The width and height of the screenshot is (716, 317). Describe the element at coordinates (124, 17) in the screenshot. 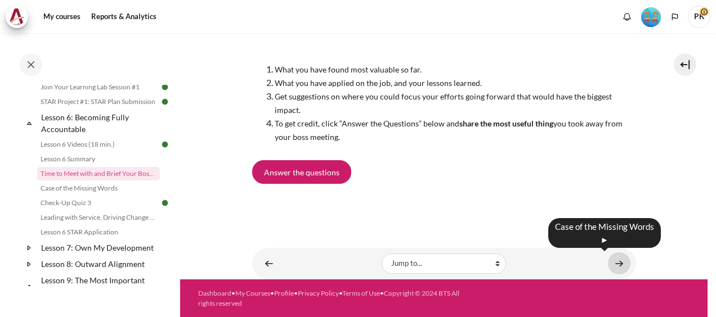

I see `a: Reports & Analytics` at that location.